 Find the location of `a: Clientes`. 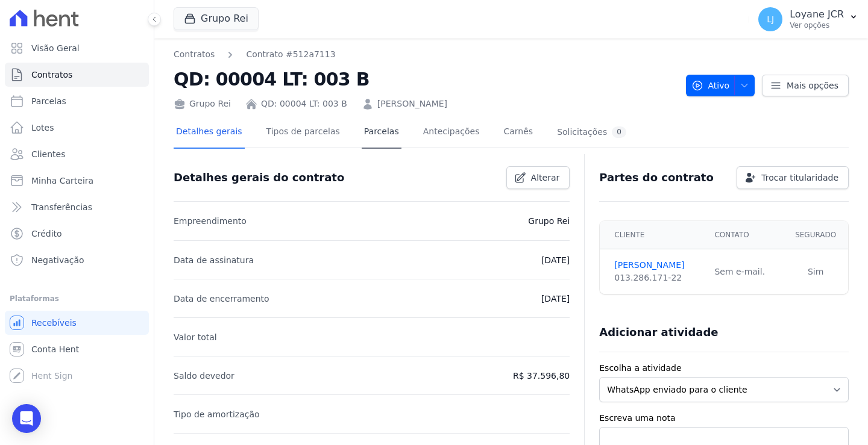

a: Clientes is located at coordinates (77, 154).